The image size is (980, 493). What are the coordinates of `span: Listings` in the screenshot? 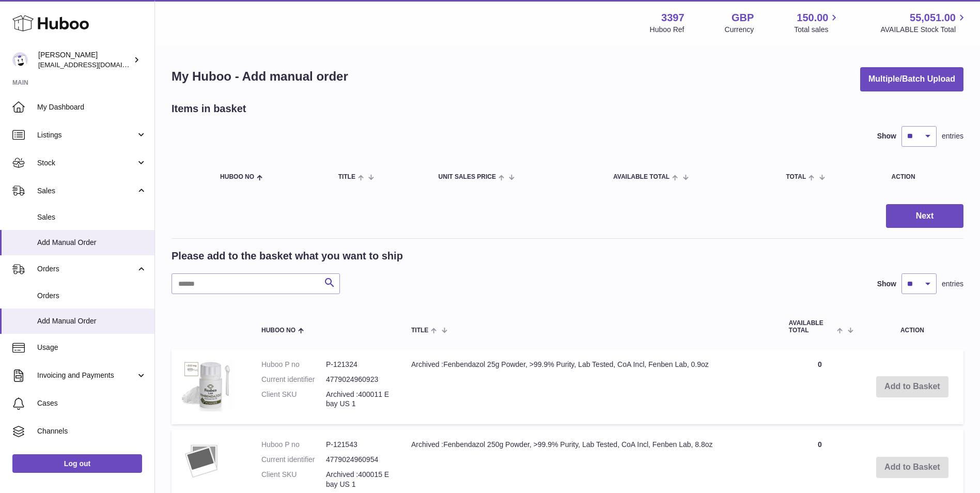 It's located at (86, 135).